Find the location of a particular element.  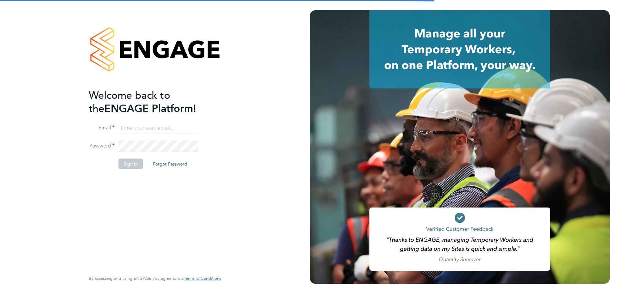

button: Sign In is located at coordinates (131, 164).